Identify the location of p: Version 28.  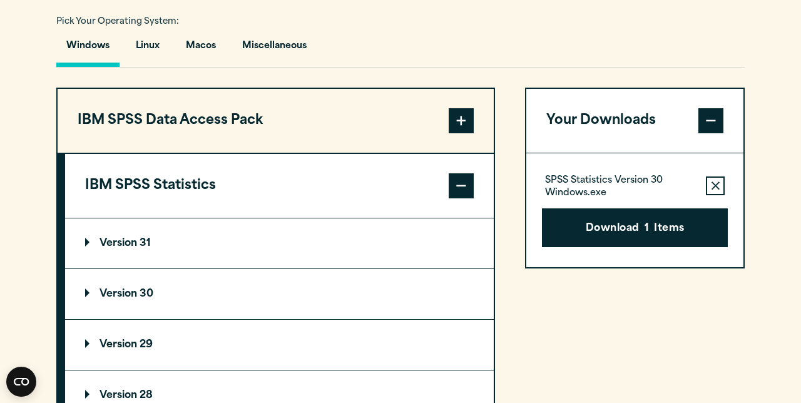
(119, 395).